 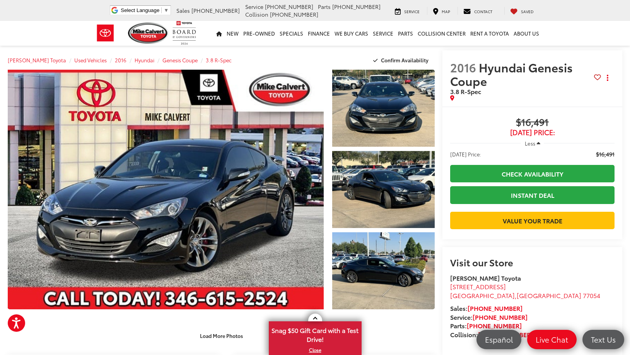 What do you see at coordinates (145, 10) in the screenshot?
I see `a: Select Language​` at bounding box center [145, 10].